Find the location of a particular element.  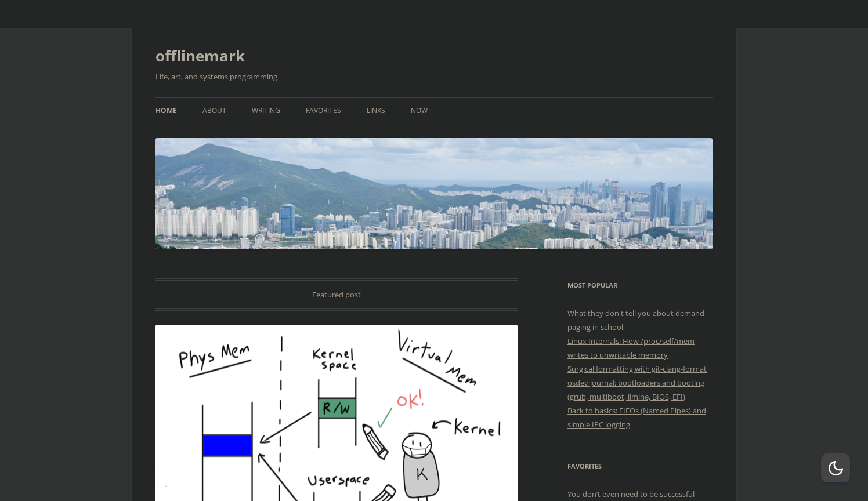

h3: Favorites is located at coordinates (640, 466).